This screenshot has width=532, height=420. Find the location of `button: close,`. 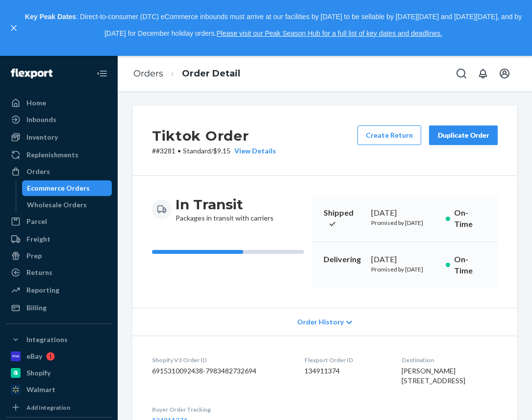

button: close, is located at coordinates (14, 28).